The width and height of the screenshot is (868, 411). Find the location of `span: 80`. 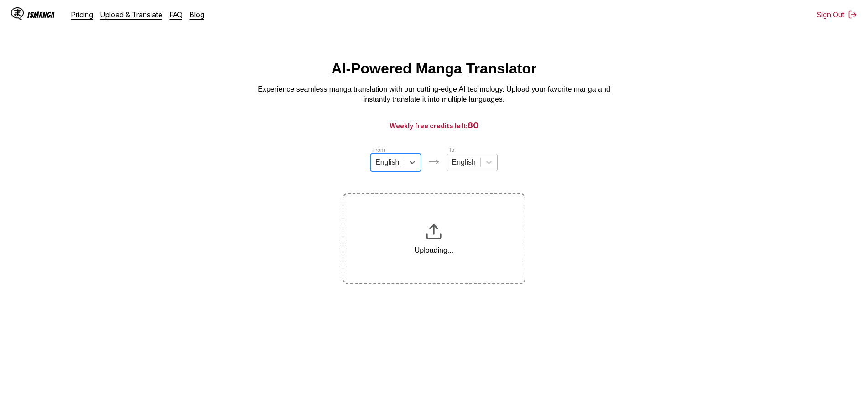

span: 80 is located at coordinates (473, 125).